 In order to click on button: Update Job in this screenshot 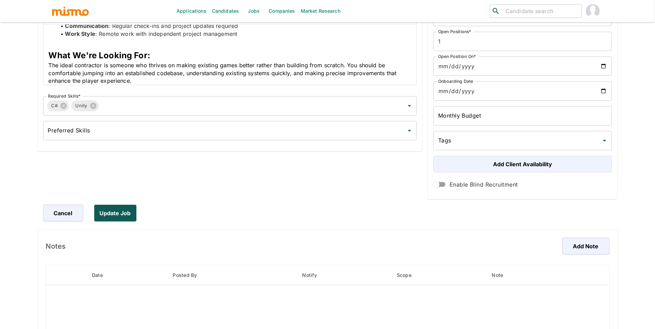, I will do `click(115, 213)`.